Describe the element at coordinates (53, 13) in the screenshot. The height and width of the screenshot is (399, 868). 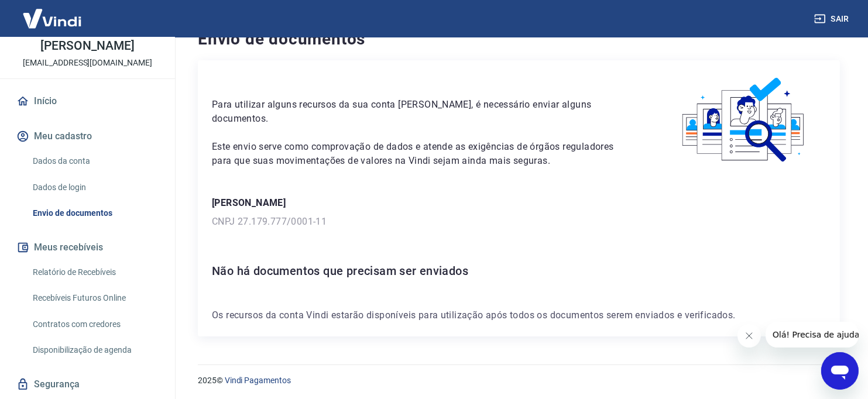
I see `span: Olá! Precisa de ajuda?` at that location.